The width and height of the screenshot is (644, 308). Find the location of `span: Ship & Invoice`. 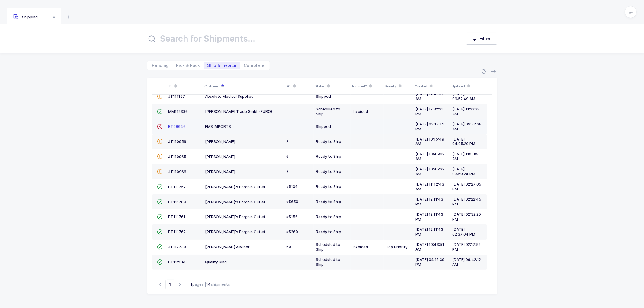

span: Ship & Invoice is located at coordinates (222, 65).